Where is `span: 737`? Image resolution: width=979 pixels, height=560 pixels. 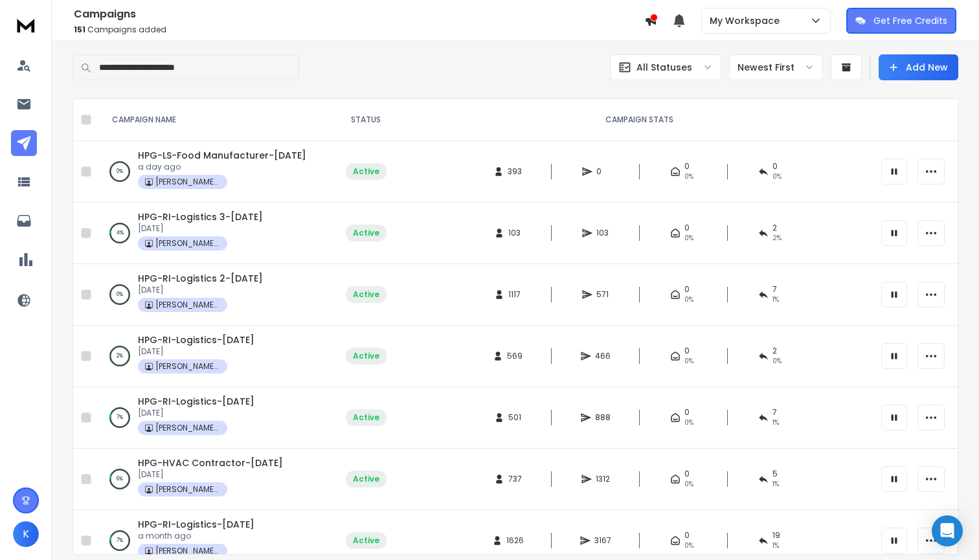
span: 737 is located at coordinates (515, 478).